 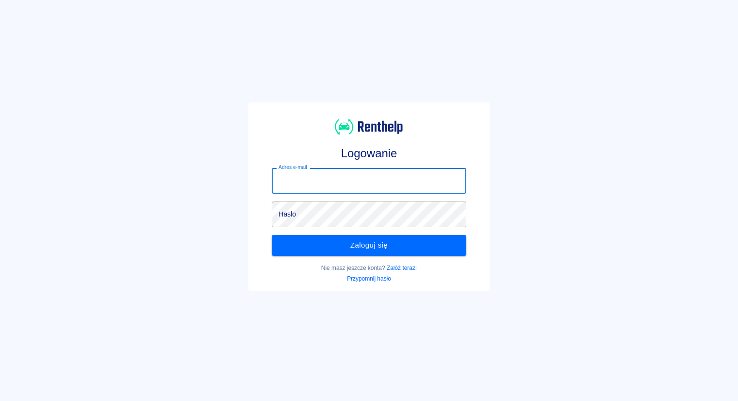 I want to click on a: Przypomnij hasło, so click(x=369, y=279).